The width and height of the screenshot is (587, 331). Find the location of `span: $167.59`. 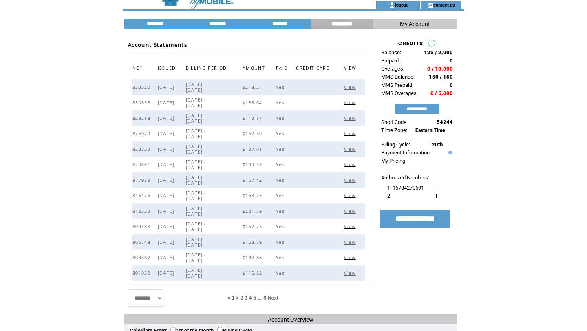

span: $167.59 is located at coordinates (253, 134).